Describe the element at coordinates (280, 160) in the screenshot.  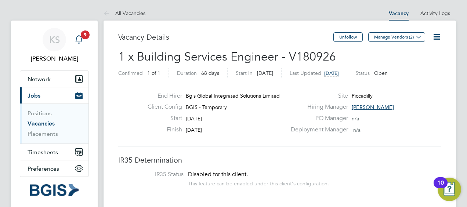
I see `h3: IR35 Determination` at that location.